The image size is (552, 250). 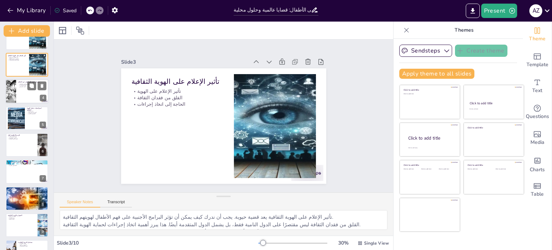 I want to click on button: Present, so click(x=500, y=11).